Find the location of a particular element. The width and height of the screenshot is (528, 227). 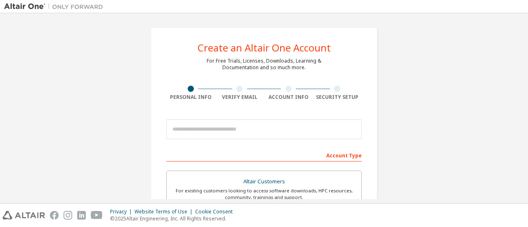

img: Altair One is located at coordinates (56, 7).